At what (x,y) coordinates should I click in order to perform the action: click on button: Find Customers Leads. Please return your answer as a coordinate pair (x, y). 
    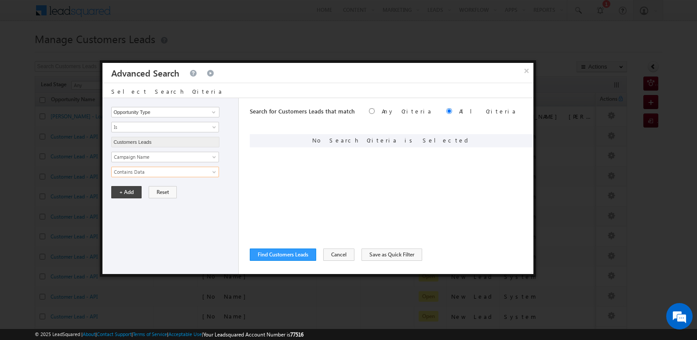
    Looking at the image, I should click on (283, 255).